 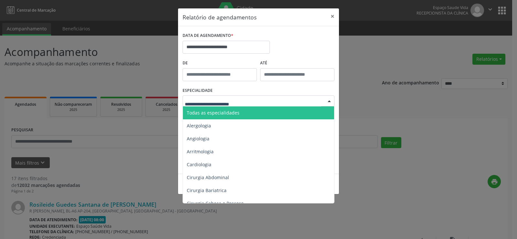 I want to click on label: ESPECIALIDADE, so click(x=197, y=90).